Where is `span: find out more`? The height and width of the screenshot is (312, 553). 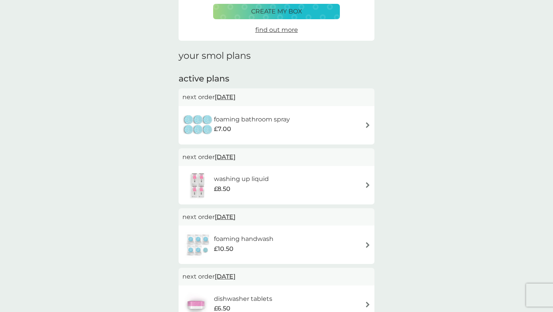
span: find out more is located at coordinates (277, 30).